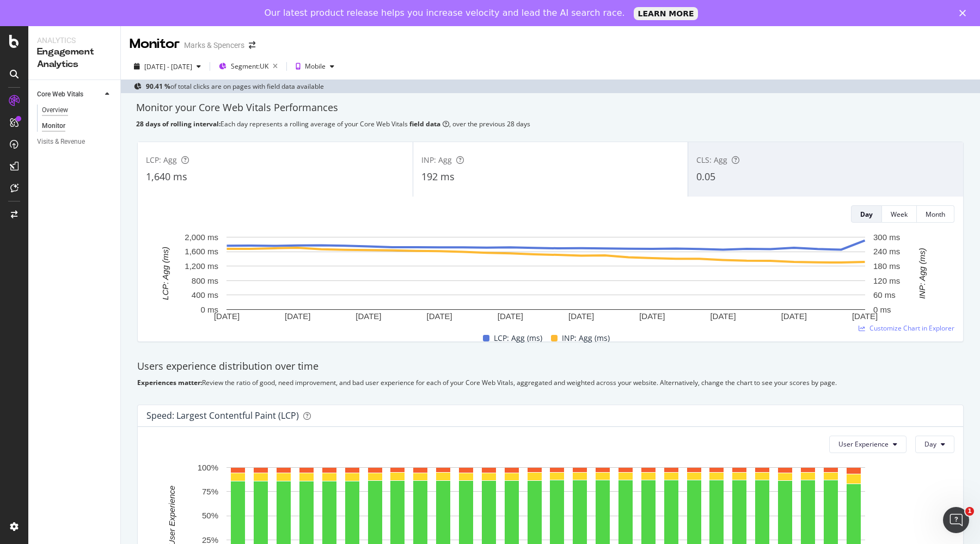  I want to click on div: Week, so click(899, 214).